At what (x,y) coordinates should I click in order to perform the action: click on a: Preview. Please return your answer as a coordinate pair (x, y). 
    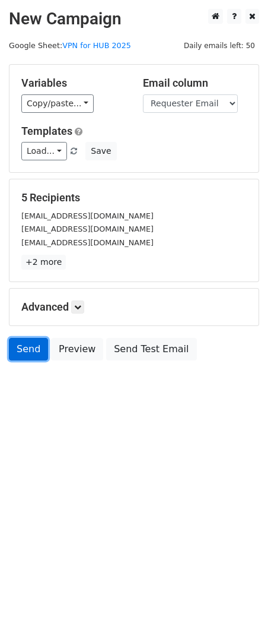
    Looking at the image, I should click on (77, 349).